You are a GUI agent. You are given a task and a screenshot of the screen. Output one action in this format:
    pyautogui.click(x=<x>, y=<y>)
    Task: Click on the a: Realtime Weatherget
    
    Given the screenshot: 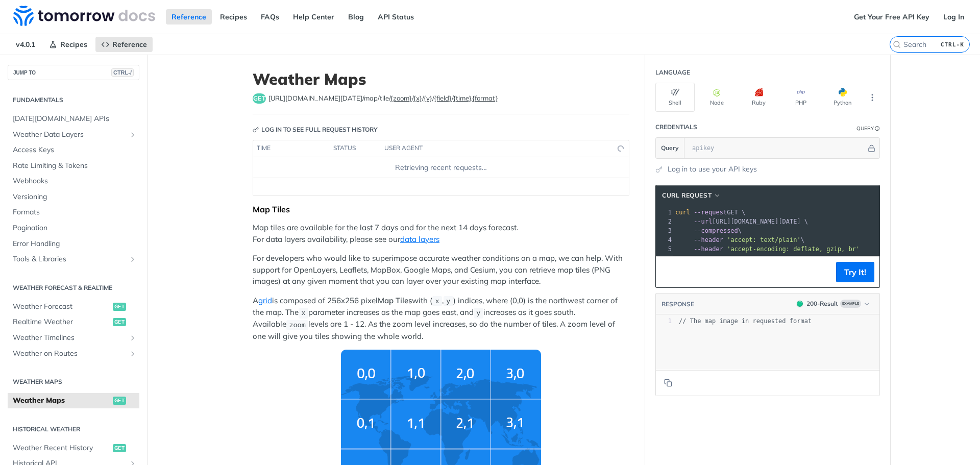 What is the action you would take?
    pyautogui.click(x=73, y=322)
    